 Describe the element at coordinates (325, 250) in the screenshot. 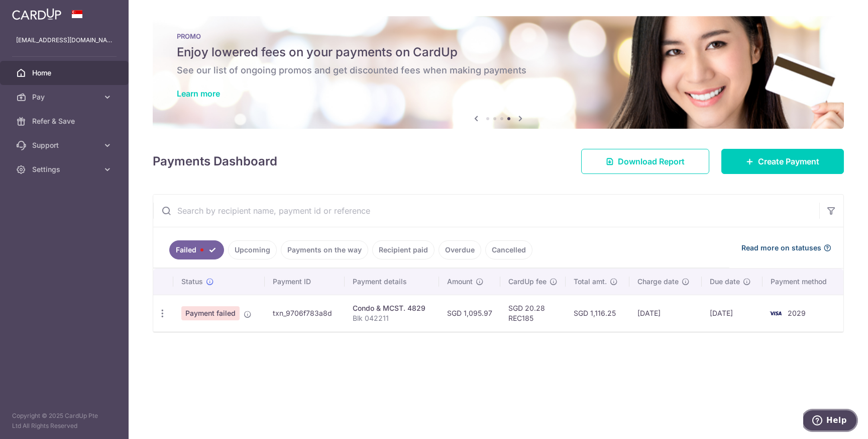

I see `a: Payments on the way` at that location.